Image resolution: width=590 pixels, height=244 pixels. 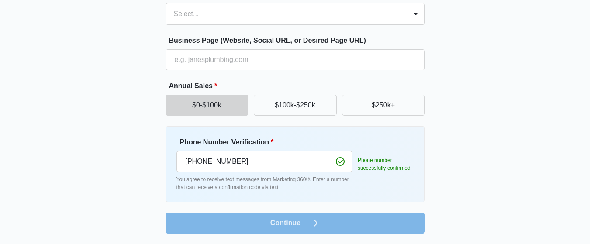 What do you see at coordinates (299, 86) in the screenshot?
I see `label: Annual Sales` at bounding box center [299, 86].